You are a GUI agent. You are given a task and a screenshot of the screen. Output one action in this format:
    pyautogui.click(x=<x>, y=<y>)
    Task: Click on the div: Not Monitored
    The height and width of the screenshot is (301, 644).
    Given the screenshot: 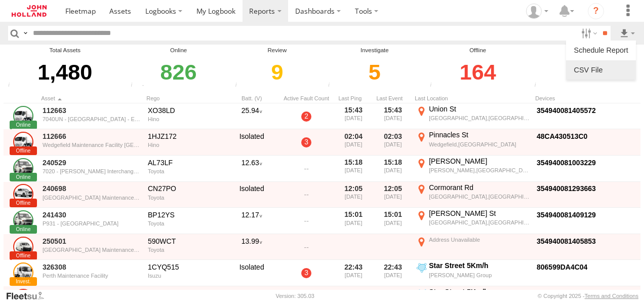 What is the action you would take?
    pyautogui.click(x=585, y=50)
    